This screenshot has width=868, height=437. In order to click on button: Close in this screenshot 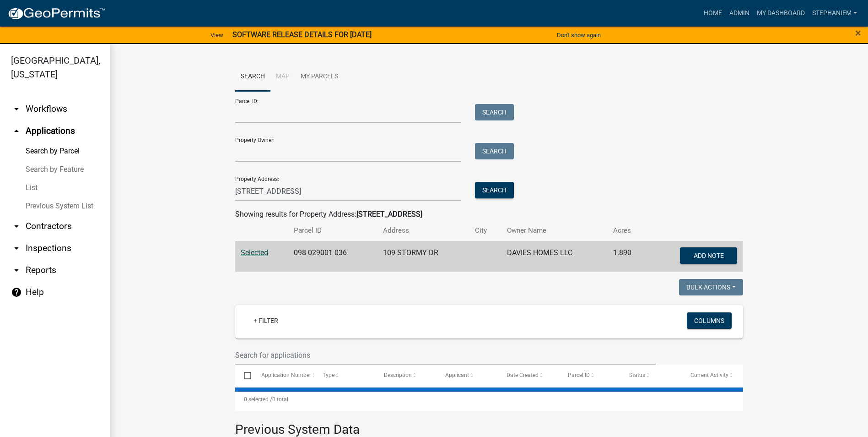, I will do `click(858, 33)`.